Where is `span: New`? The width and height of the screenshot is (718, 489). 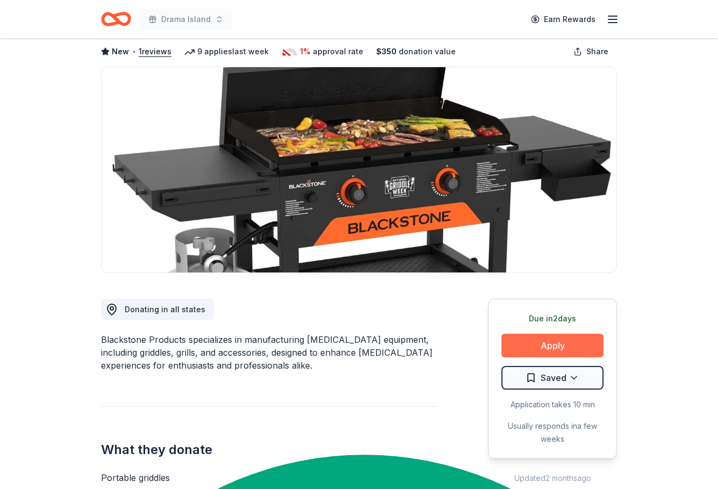
span: New is located at coordinates (120, 52).